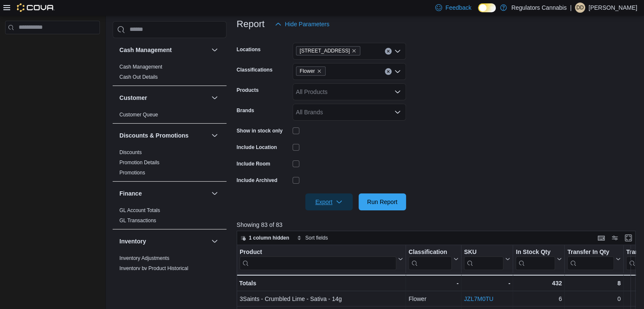  Describe the element at coordinates (144, 258) in the screenshot. I see `span: Inventory Adjustments` at that location.